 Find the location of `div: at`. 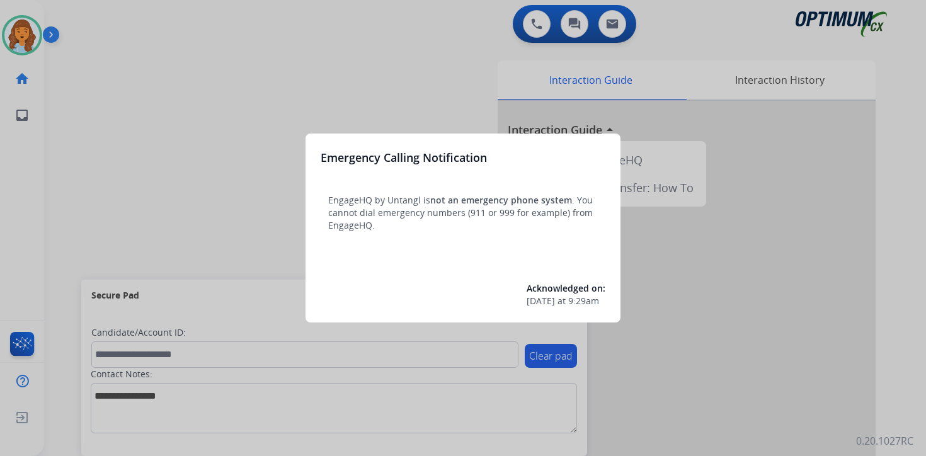

div: at is located at coordinates (566, 301).